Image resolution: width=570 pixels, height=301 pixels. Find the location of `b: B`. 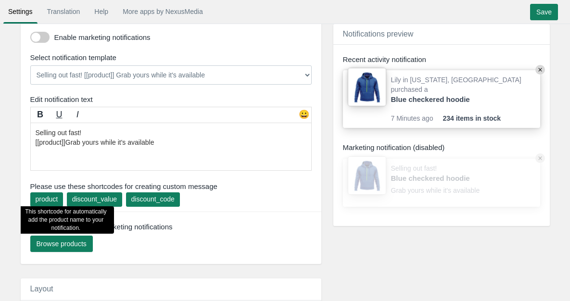

b: B is located at coordinates (40, 114).